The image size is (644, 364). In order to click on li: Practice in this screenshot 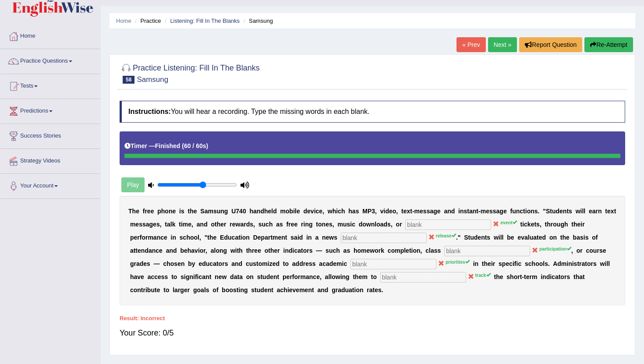, I will do `click(147, 21)`.